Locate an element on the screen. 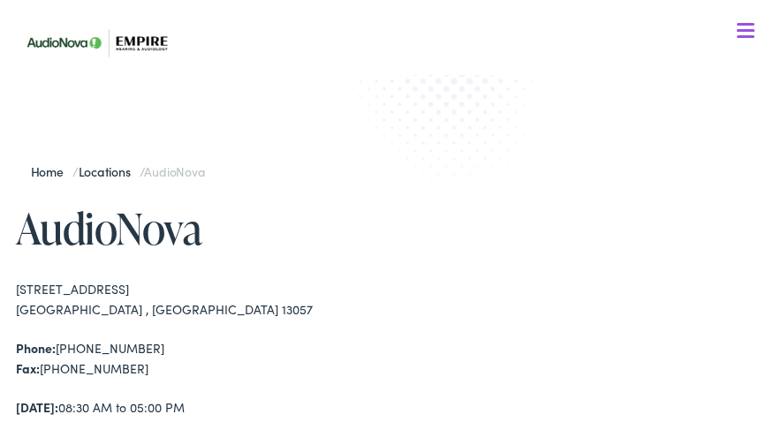  strong: Fax: is located at coordinates (27, 368).